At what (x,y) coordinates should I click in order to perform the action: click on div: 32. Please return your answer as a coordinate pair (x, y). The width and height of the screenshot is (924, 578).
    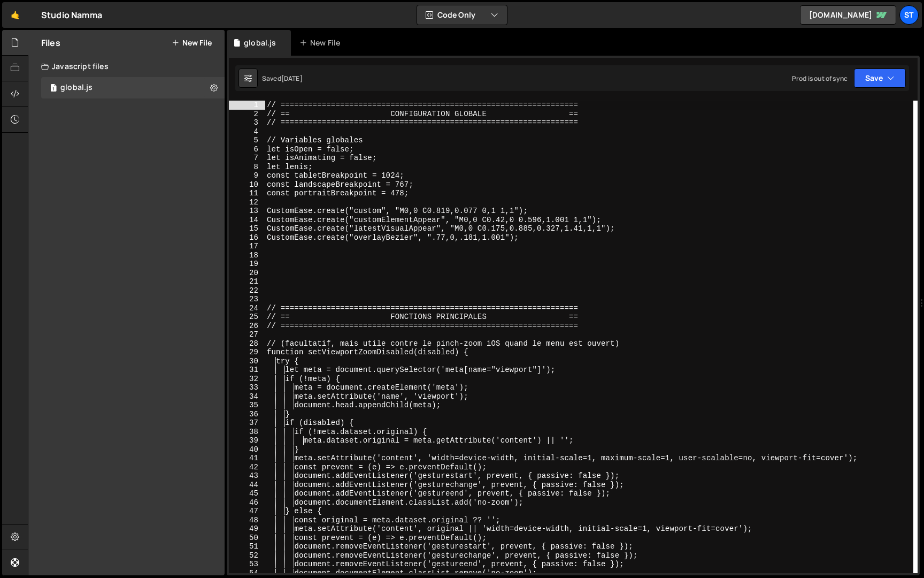
    Looking at the image, I should click on (247, 379).